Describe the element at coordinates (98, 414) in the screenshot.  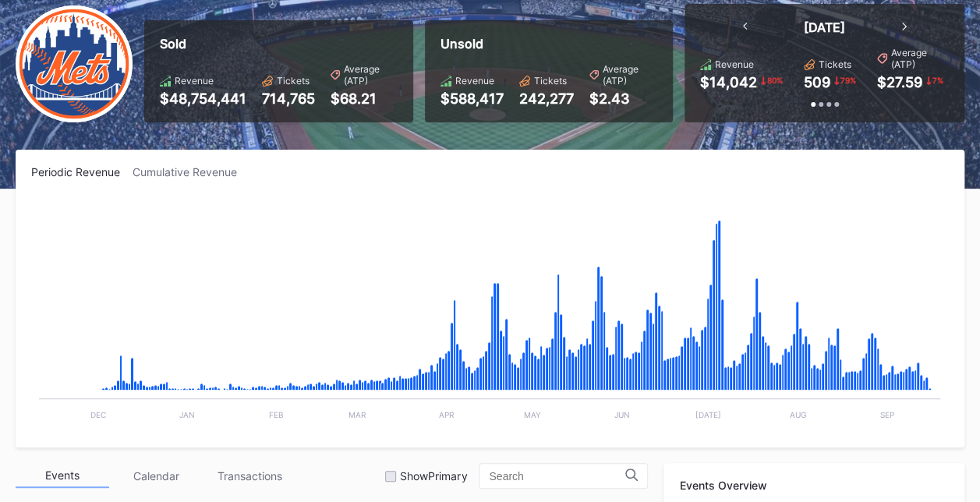
I see `text: Dec` at that location.